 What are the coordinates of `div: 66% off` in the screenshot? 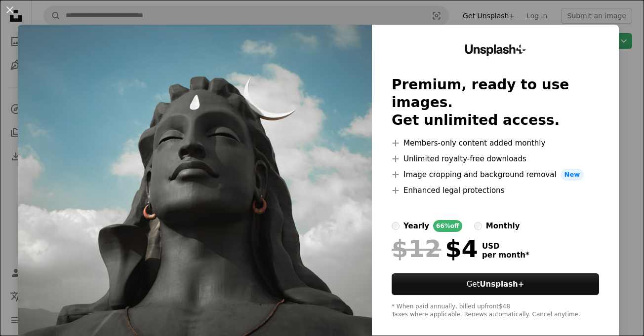 It's located at (448, 226).